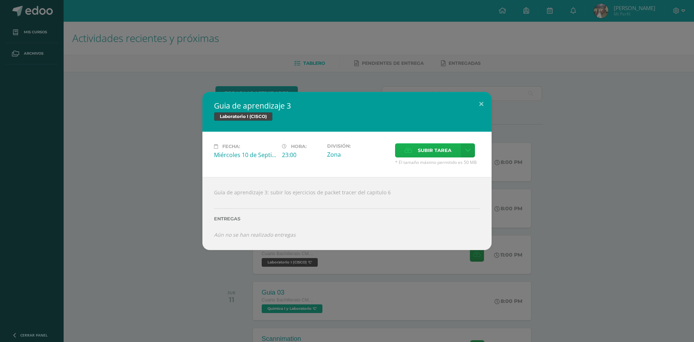 This screenshot has height=342, width=694. What do you see at coordinates (299, 146) in the screenshot?
I see `span: Hora:` at bounding box center [299, 146].